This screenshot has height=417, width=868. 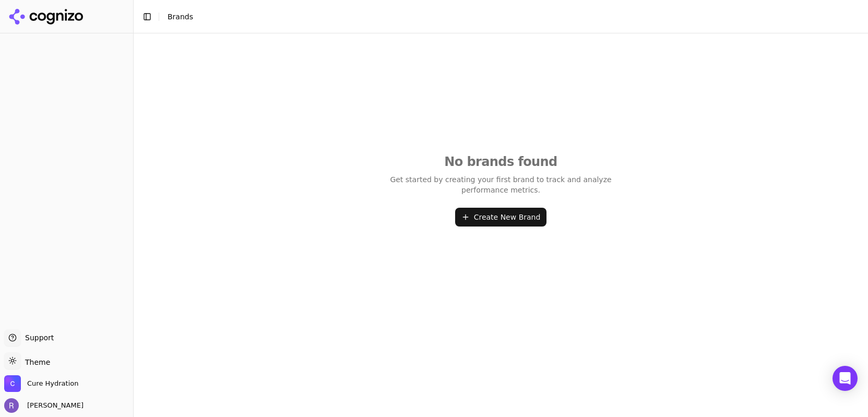 What do you see at coordinates (12, 383) in the screenshot?
I see `img: Cure Hydration` at bounding box center [12, 383].